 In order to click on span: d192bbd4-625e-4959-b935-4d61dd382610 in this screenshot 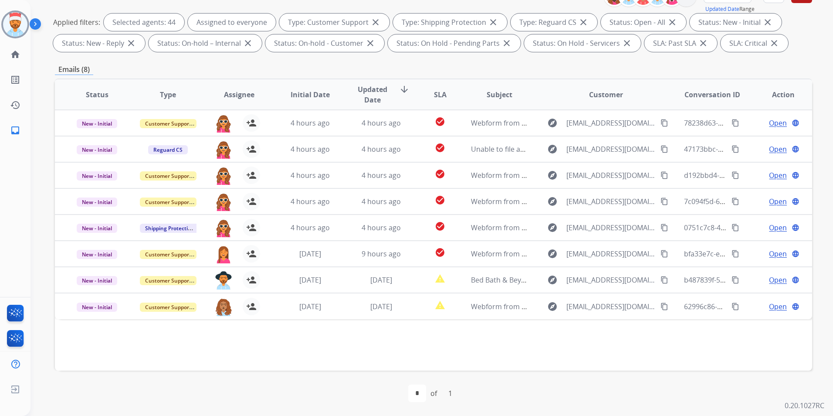, I will do `click(753, 175)`.